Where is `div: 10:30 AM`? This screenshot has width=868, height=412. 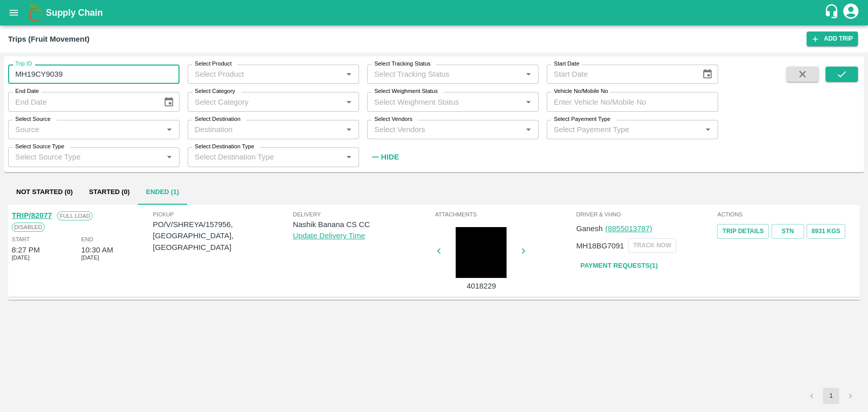
div: 10:30 AM is located at coordinates (97, 250).